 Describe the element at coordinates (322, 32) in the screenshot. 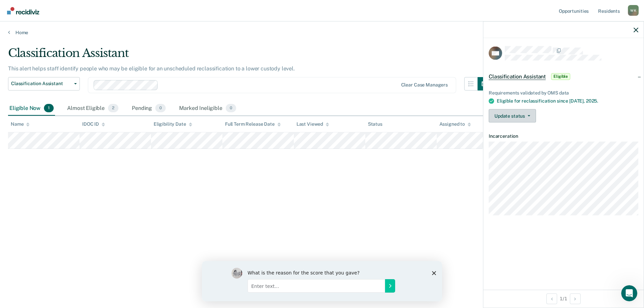

I see `a: Home` at that location.